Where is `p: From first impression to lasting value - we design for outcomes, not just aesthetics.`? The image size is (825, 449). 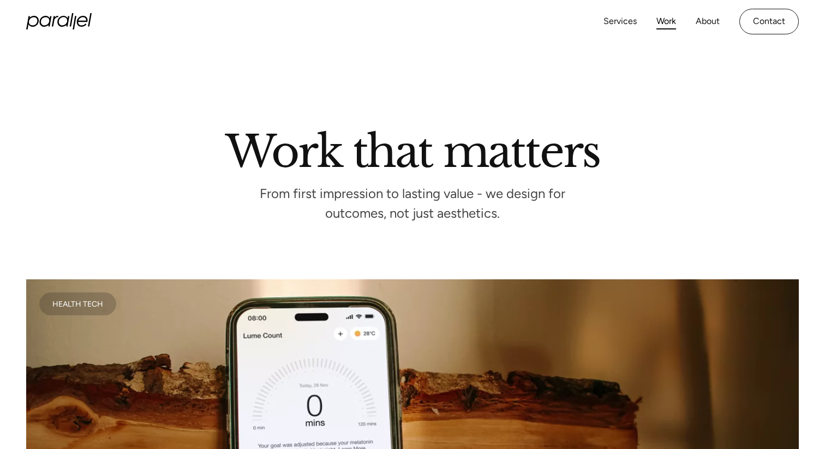 p: From first impression to lasting value - we design for outcomes, not just aesthetics. is located at coordinates (412, 203).